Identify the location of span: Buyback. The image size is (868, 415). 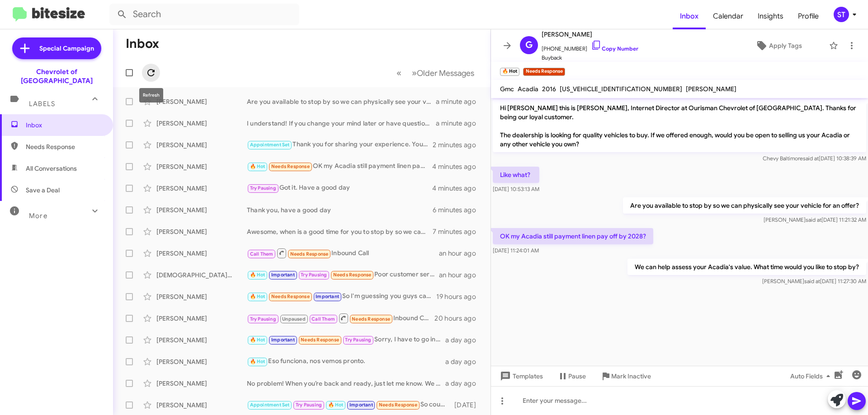
(590, 58).